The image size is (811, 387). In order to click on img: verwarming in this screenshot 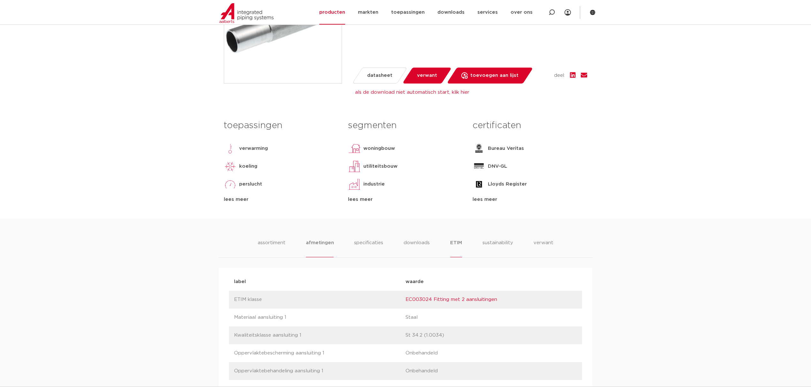, I will do `click(230, 149)`.